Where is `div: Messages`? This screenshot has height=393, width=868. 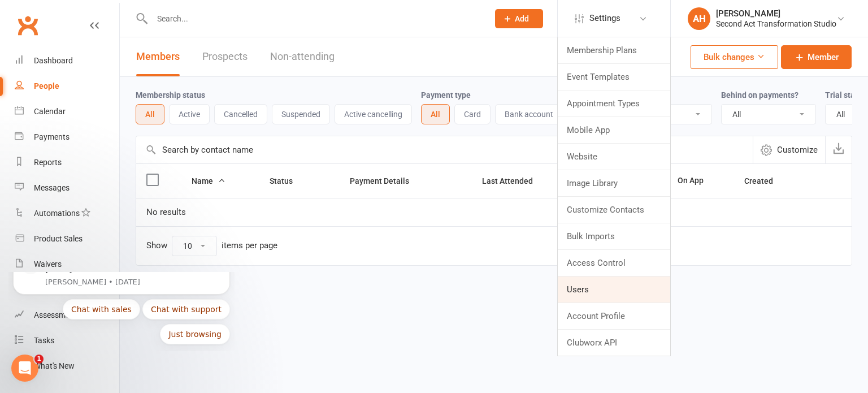
div: Messages is located at coordinates (52, 188).